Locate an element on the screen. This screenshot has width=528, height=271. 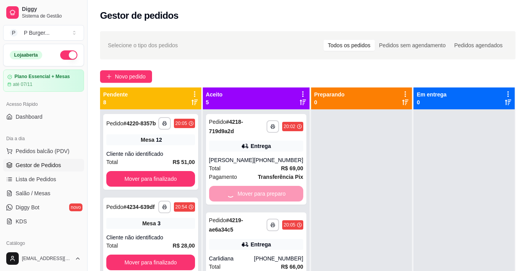
span: Sistema de Gestão is located at coordinates (51, 16).